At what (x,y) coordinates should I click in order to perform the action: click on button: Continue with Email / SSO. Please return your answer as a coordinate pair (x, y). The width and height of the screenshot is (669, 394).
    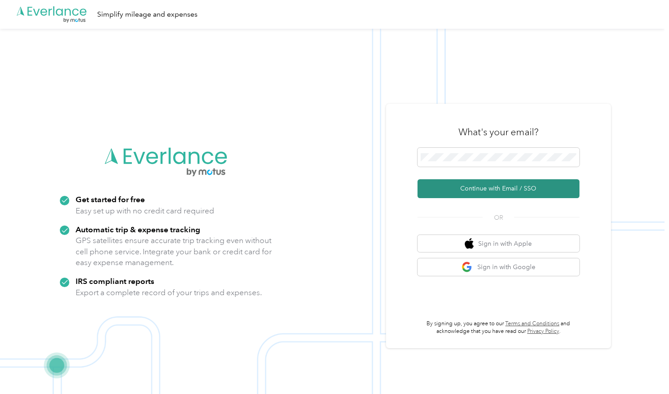
    Looking at the image, I should click on (498, 189).